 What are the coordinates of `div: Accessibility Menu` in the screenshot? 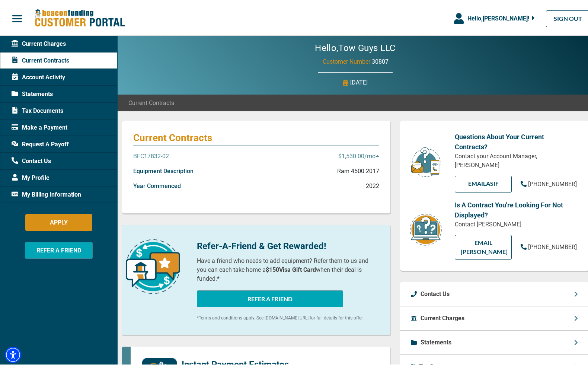 It's located at (13, 353).